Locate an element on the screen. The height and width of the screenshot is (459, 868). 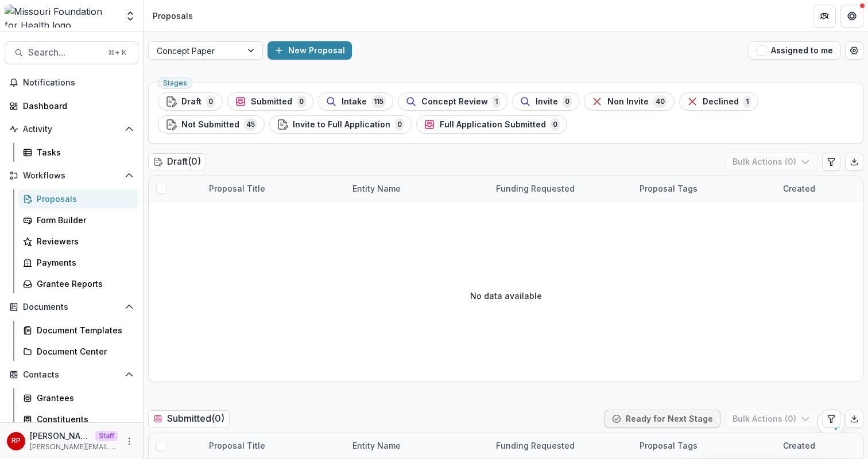
button: Concept Review1 is located at coordinates (452, 101).